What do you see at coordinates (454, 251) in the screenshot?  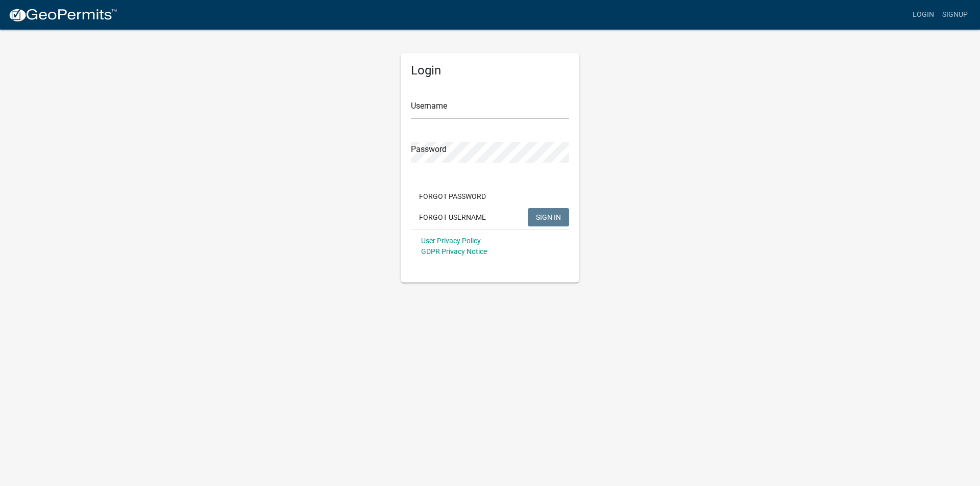 I see `a: GDPR Privacy Notice` at bounding box center [454, 251].